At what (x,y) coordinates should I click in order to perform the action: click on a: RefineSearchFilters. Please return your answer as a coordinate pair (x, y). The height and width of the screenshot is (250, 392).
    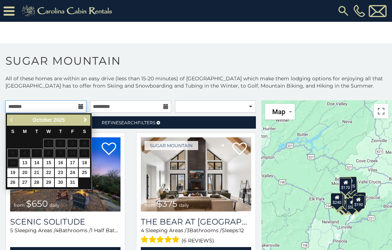
    Looking at the image, I should click on (131, 122).